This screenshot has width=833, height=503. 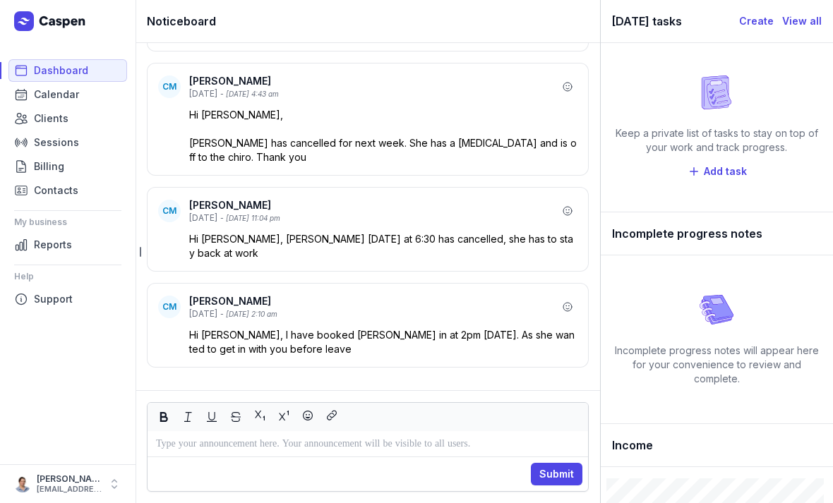 I want to click on span: Billing, so click(x=49, y=167).